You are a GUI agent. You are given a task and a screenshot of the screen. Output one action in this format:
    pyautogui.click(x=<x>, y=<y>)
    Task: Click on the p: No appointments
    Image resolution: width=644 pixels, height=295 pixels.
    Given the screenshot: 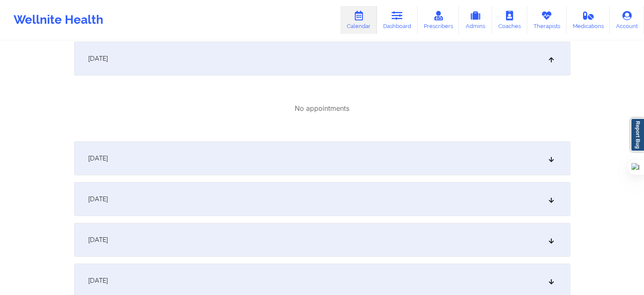 What is the action you would take?
    pyautogui.click(x=322, y=108)
    